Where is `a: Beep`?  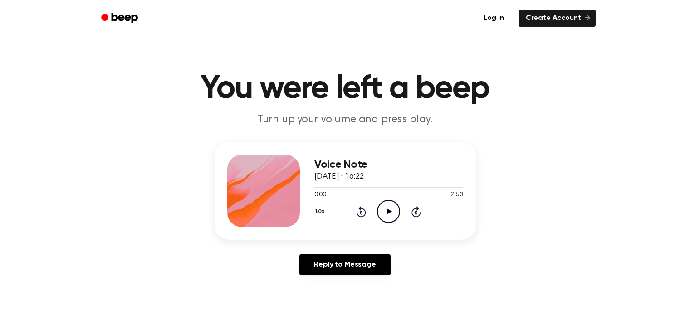 a: Beep is located at coordinates (120, 18).